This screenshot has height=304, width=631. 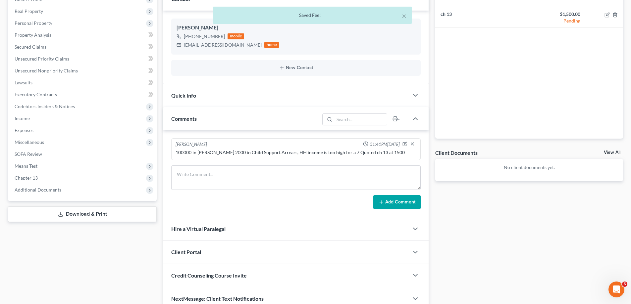 What do you see at coordinates (456, 153) in the screenshot?
I see `div: Client Documents` at bounding box center [456, 153].